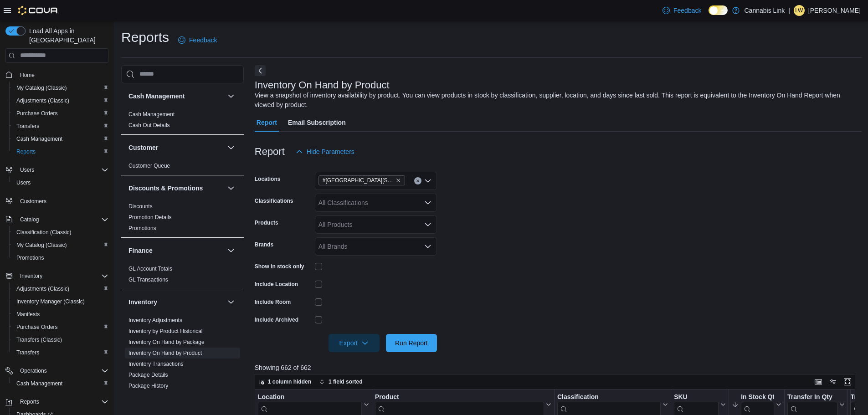 This screenshot has width=868, height=415. What do you see at coordinates (798, 11) in the screenshot?
I see `span: LW` at bounding box center [798, 11].